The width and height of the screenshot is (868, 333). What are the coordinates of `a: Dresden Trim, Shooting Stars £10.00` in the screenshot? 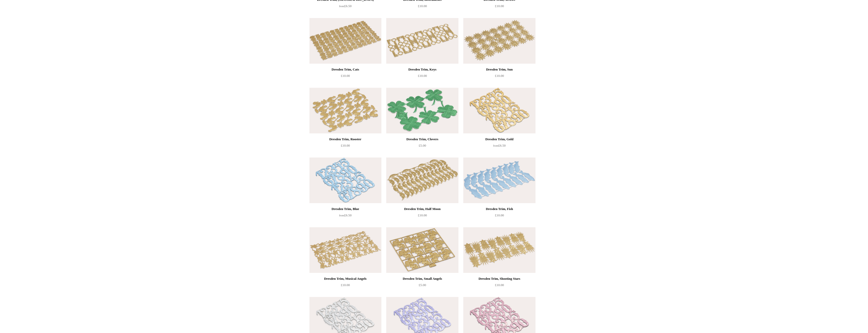 It's located at (499, 286).